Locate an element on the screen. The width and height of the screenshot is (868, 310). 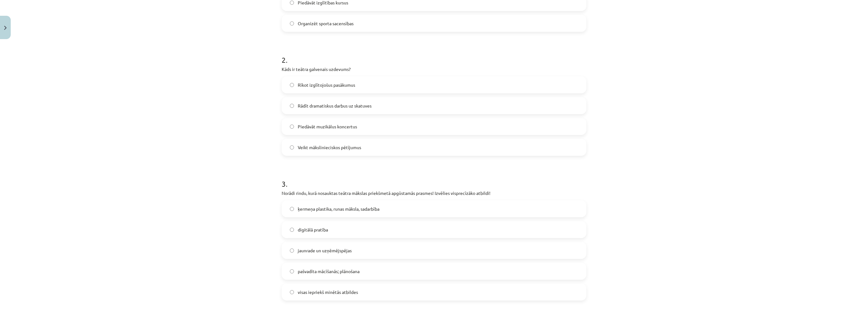
input: digitālā pratība is located at coordinates (292, 229).